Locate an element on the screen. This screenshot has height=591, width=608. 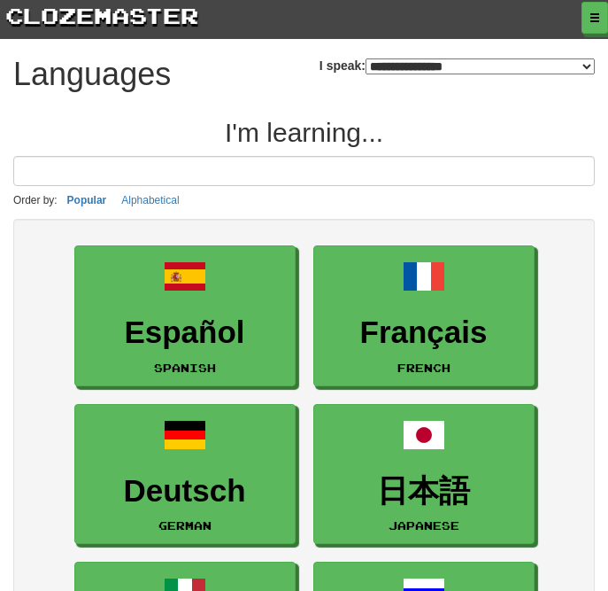
button: Alphabetical is located at coordinates (150, 200).